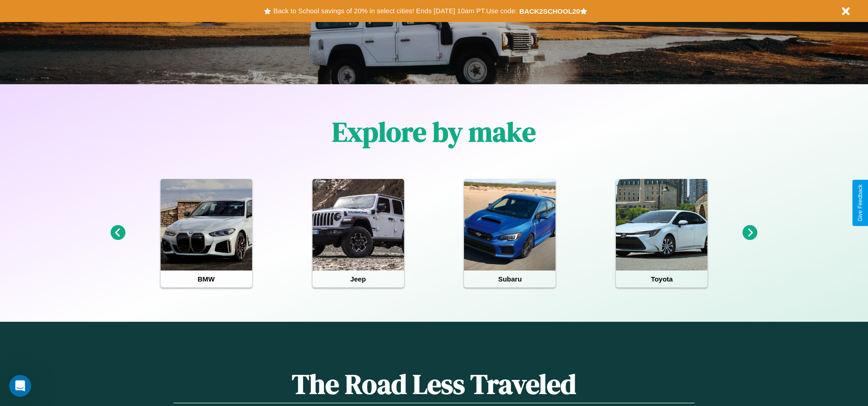 The image size is (868, 406). I want to click on b: BACK2SCHOOL20, so click(550, 11).